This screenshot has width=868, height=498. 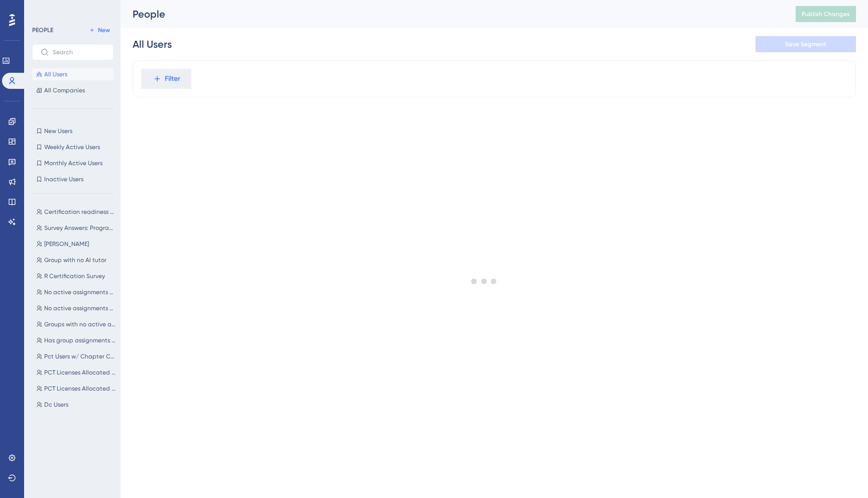 What do you see at coordinates (73, 90) in the screenshot?
I see `button: All Companies` at bounding box center [73, 90].